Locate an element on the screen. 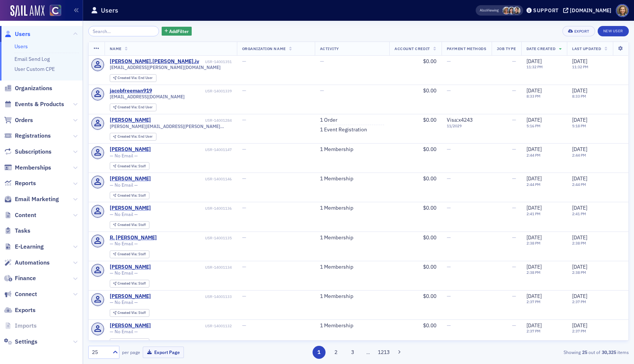  a: Orders is located at coordinates (19, 120).